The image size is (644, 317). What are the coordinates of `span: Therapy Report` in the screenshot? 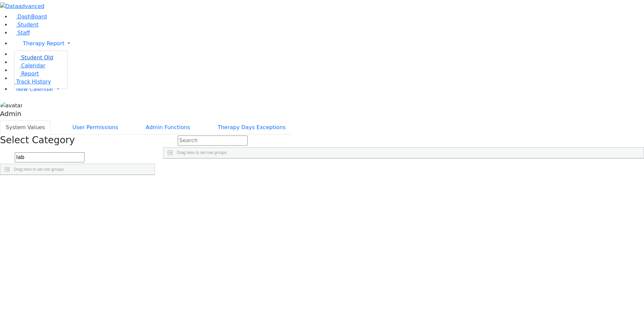 It's located at (43, 43).